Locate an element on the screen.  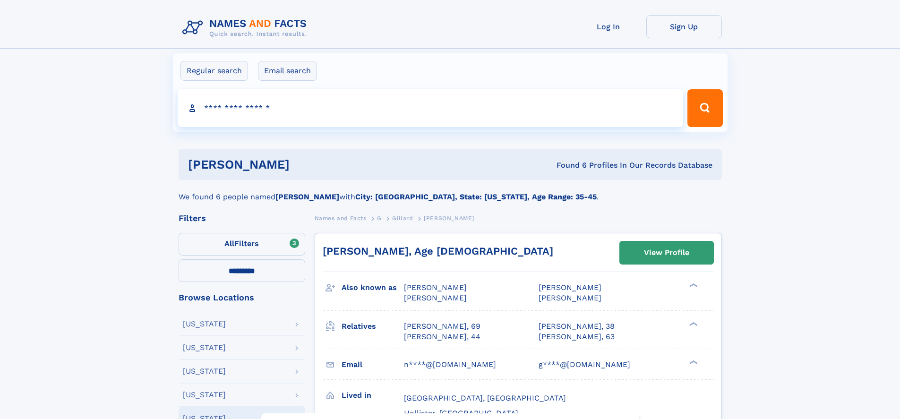
label: Regular search is located at coordinates (214, 71).